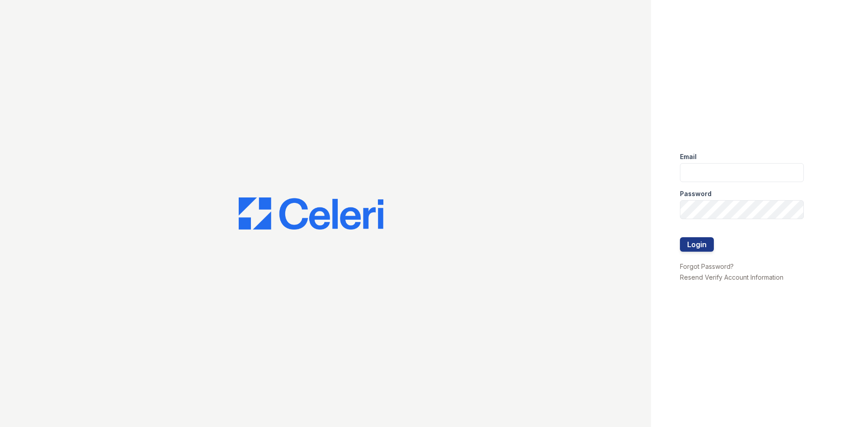 The height and width of the screenshot is (427, 868). I want to click on button: Login, so click(697, 244).